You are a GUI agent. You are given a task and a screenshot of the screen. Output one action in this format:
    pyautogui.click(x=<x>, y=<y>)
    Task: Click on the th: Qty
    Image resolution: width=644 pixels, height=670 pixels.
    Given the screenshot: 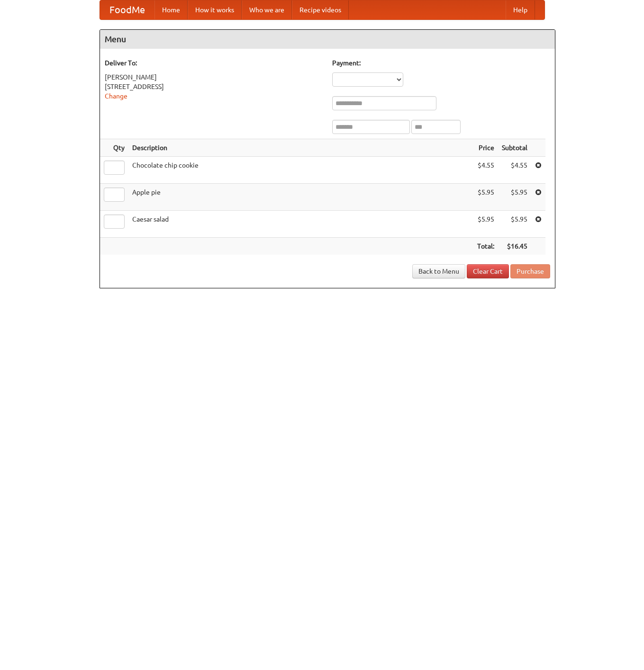 What is the action you would take?
    pyautogui.click(x=114, y=148)
    